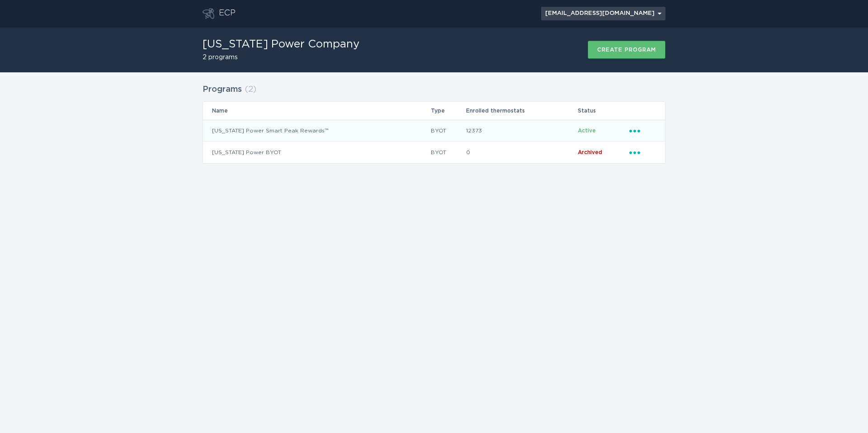 The width and height of the screenshot is (868, 433). I want to click on span: Archived, so click(590, 152).